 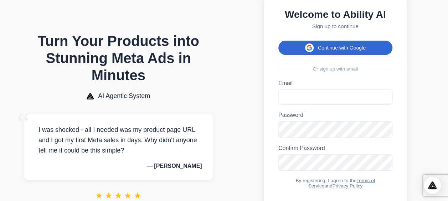 I want to click on div: Or sign up with email, so click(x=335, y=69).